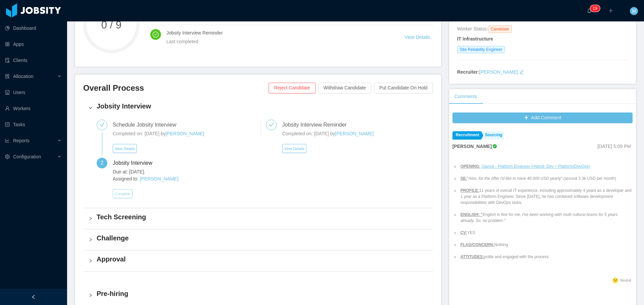 The image size is (644, 305). Describe the element at coordinates (472, 215) in the screenshot. I see `ins: ENGLISH: "` at that location.